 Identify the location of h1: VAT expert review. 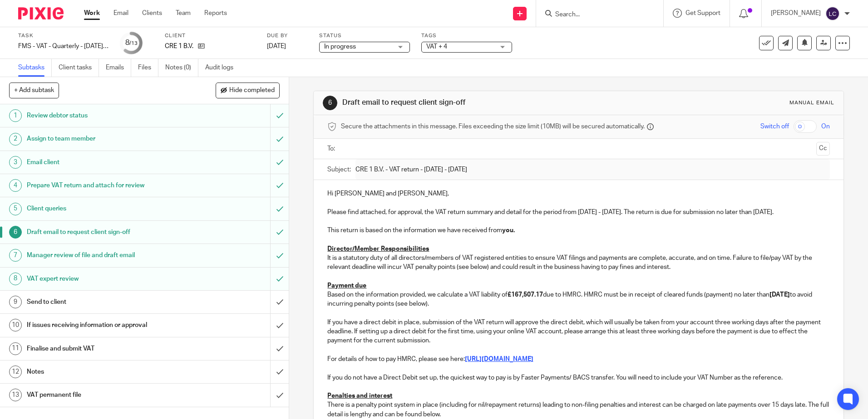
(105, 279).